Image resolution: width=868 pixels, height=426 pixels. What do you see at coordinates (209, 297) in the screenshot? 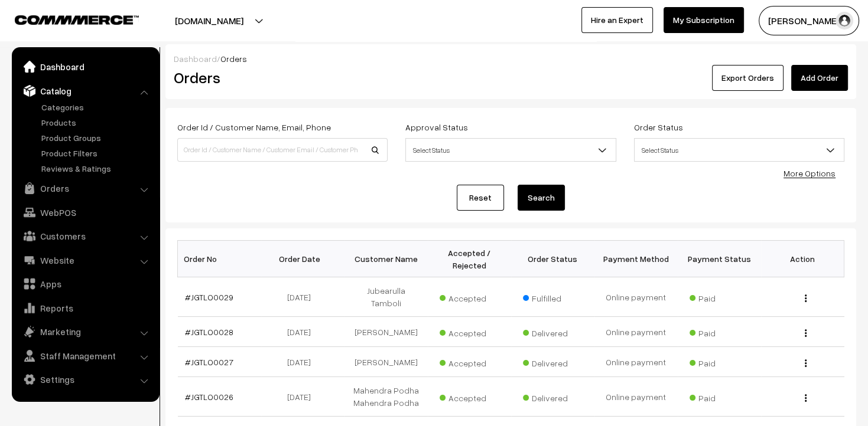
I see `a: #JGTLO0029` at bounding box center [209, 297].